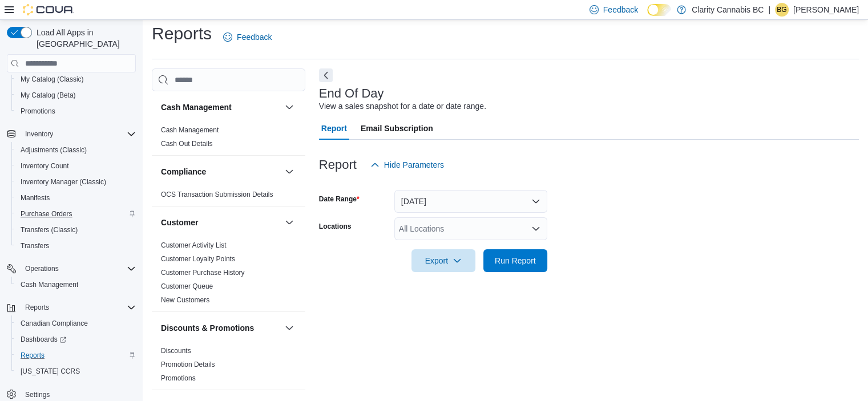 The image size is (868, 401). I want to click on a: Transfers (Classic), so click(49, 230).